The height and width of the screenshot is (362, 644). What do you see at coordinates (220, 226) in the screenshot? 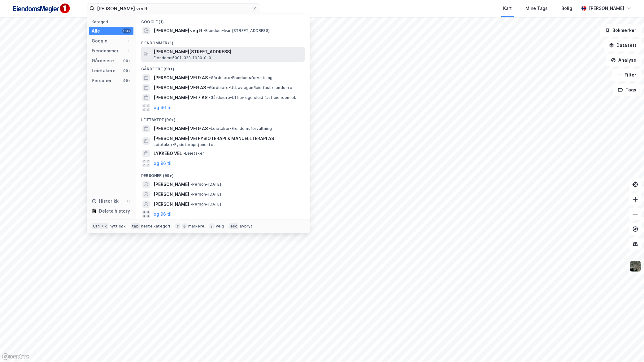
I see `div: velg` at bounding box center [220, 226].